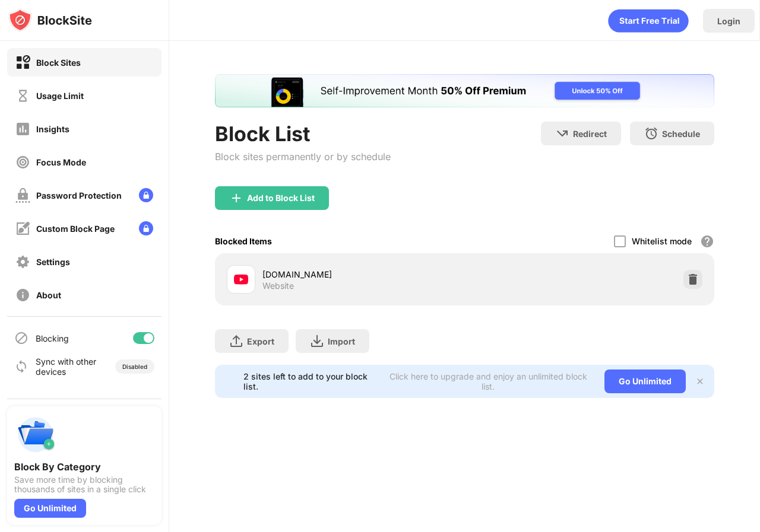 The image size is (760, 532). What do you see at coordinates (23, 262) in the screenshot?
I see `img: settings-off.svg` at bounding box center [23, 262].